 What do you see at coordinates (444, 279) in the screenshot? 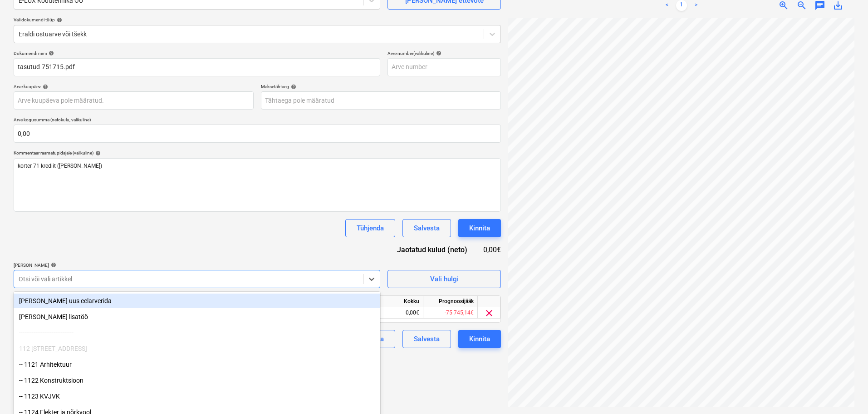
I see `button: Vali hulgi` at bounding box center [444, 279].